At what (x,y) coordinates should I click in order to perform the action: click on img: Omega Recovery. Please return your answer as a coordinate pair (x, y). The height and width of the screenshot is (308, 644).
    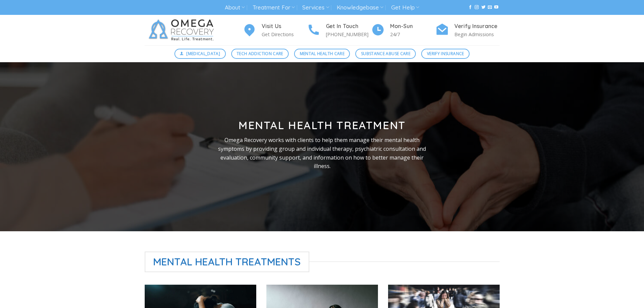
    Looking at the image, I should click on (183, 30).